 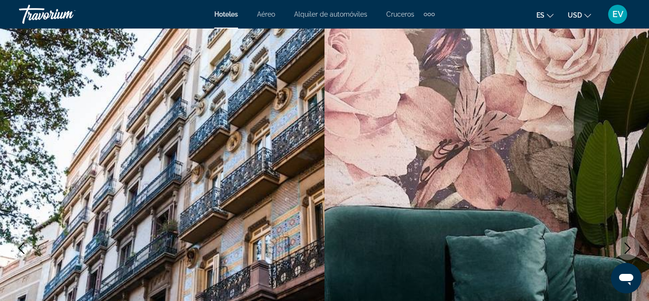 What do you see at coordinates (67, 14) in the screenshot?
I see `a: Travorium` at bounding box center [67, 14].